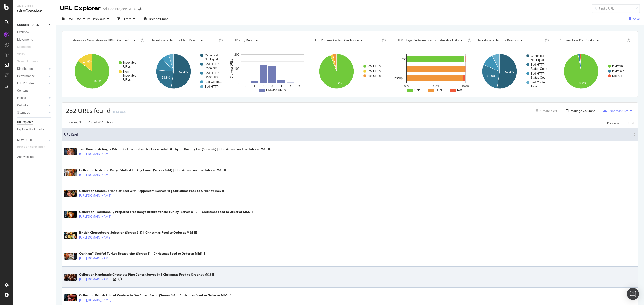  I want to click on button: Manage Columns, so click(580, 111).